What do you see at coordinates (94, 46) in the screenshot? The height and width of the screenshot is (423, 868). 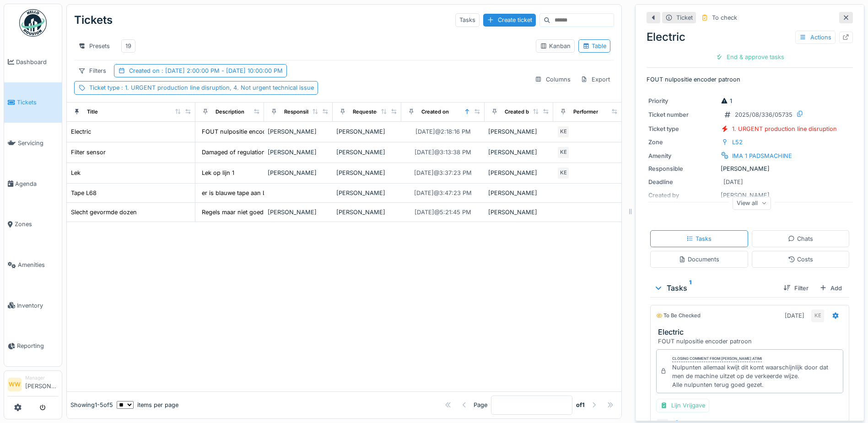 I see `div: Presets` at bounding box center [94, 46].